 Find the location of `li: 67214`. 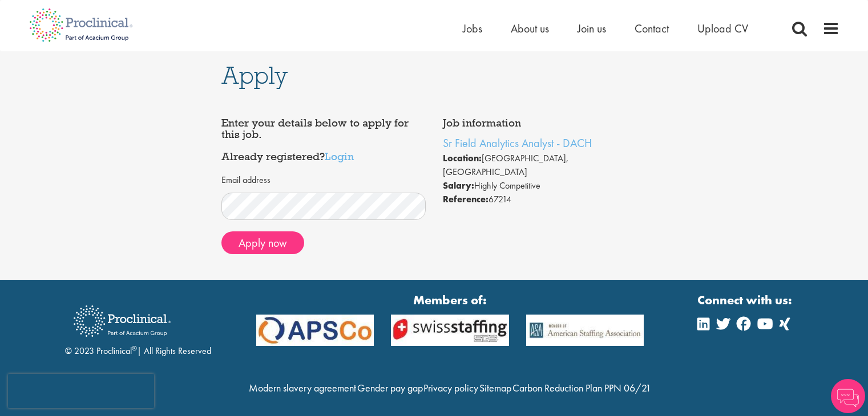

li: 67214 is located at coordinates (545, 199).